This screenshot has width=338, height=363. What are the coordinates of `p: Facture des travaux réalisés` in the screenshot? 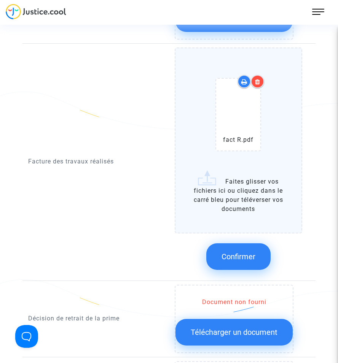 It's located at (96, 161).